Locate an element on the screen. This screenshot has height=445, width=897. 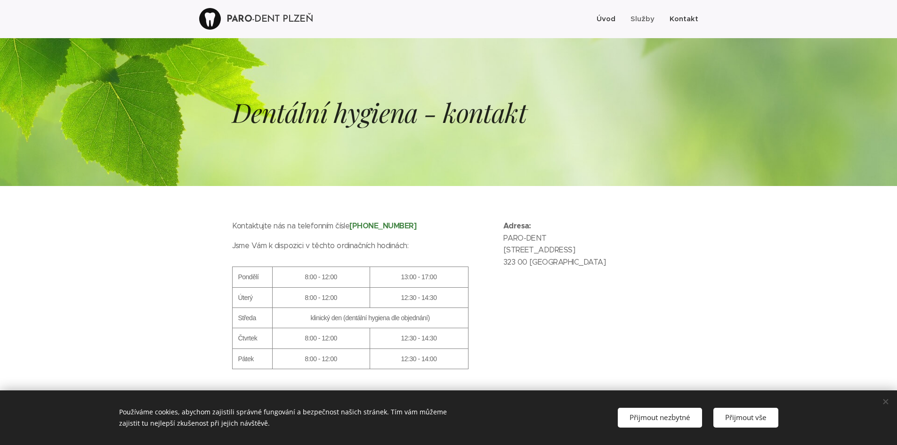
th: Pondělí is located at coordinates (252, 277).